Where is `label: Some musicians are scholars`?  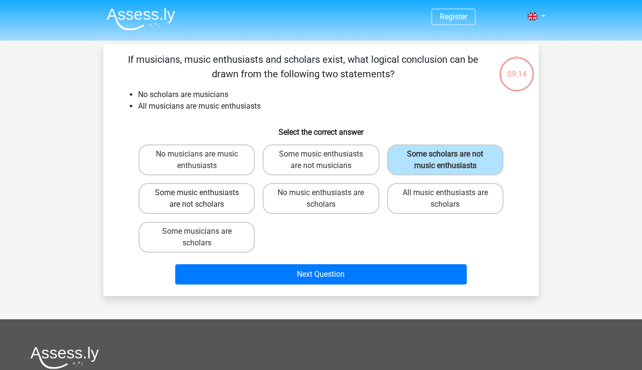
label: Some musicians are scholars is located at coordinates (196, 237).